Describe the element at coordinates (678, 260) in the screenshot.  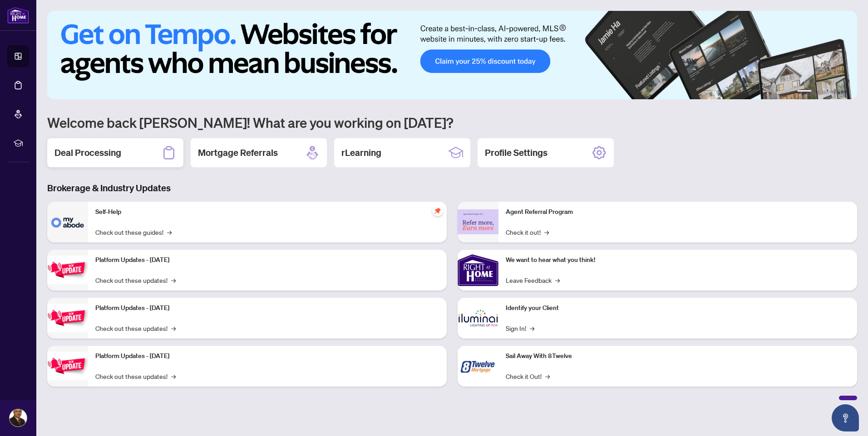
I see `p: We want to hear what you think!` at that location.